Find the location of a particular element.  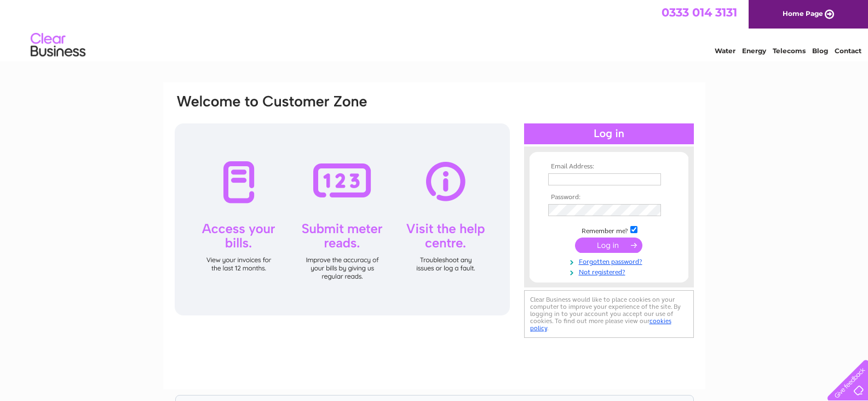

a: Telecoms is located at coordinates (790, 51).